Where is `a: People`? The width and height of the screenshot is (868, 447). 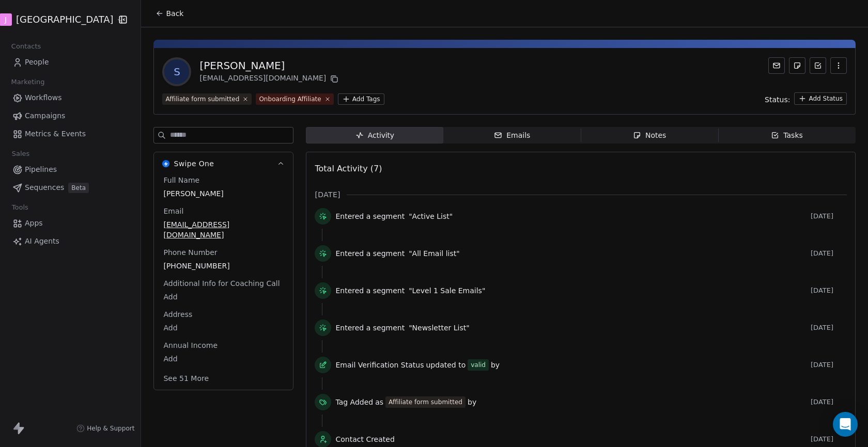 a: People is located at coordinates (71, 62).